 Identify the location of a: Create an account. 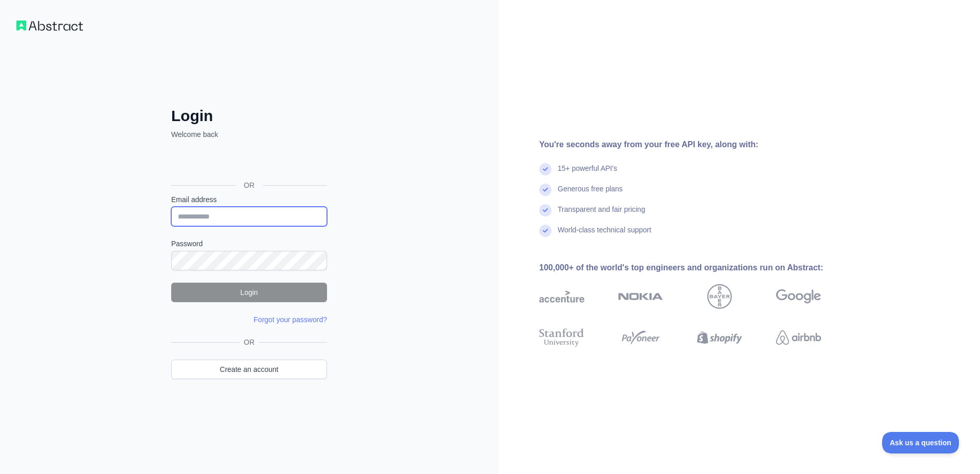
(249, 370).